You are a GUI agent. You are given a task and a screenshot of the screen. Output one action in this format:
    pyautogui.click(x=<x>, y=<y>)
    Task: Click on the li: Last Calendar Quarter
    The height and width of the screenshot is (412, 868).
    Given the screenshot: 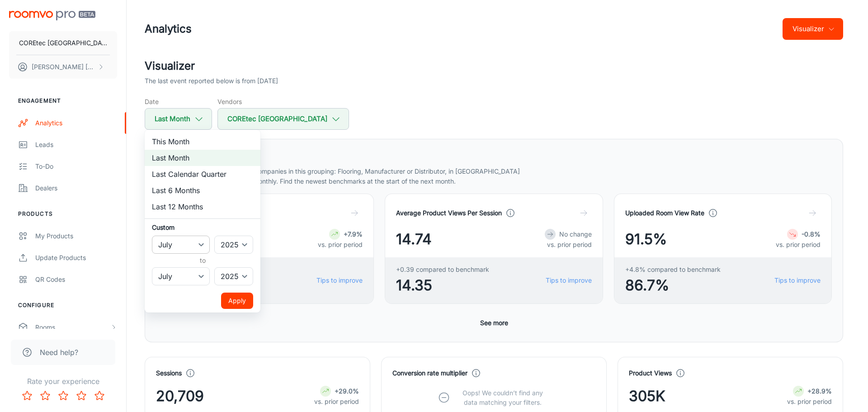 What is the action you would take?
    pyautogui.click(x=202, y=174)
    